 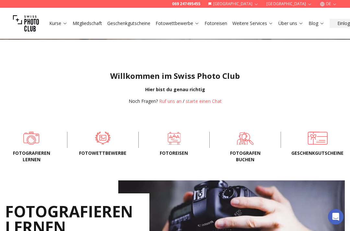 I want to click on a: 069 247495455, so click(x=186, y=4).